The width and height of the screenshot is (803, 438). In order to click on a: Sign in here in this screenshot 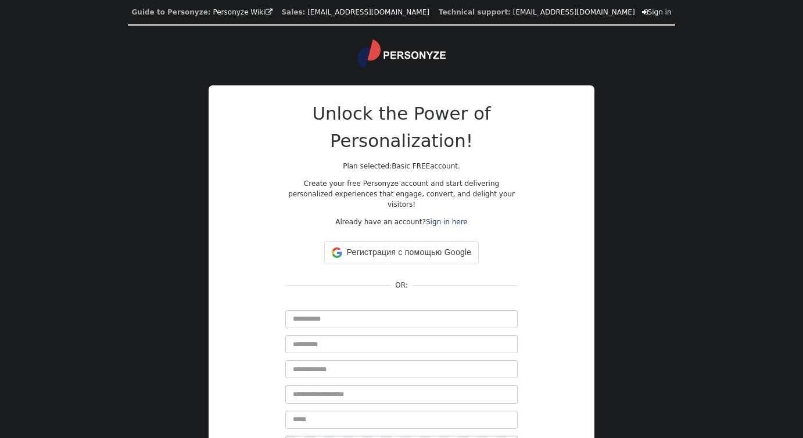, I will do `click(447, 222)`.